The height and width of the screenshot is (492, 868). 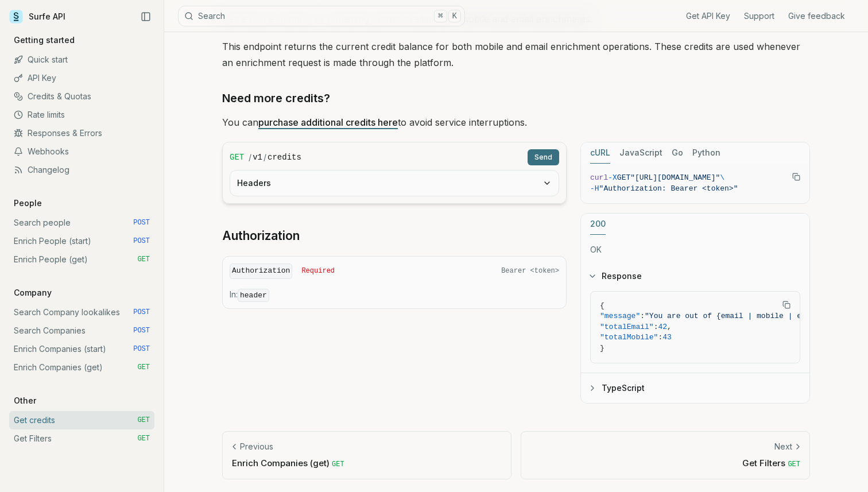 What do you see at coordinates (257, 157) in the screenshot?
I see `code: v1` at bounding box center [257, 157].